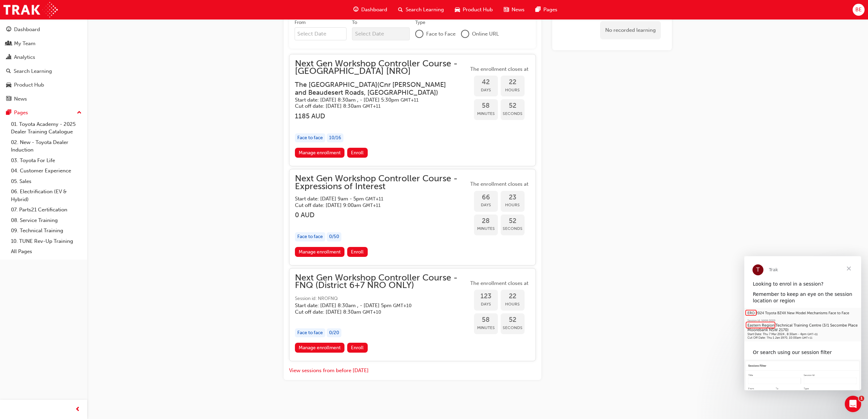  What do you see at coordinates (46, 128) in the screenshot?
I see `a: 01. Toyota Academy - 2025 Dealer Training Catalogue` at bounding box center [46, 128].